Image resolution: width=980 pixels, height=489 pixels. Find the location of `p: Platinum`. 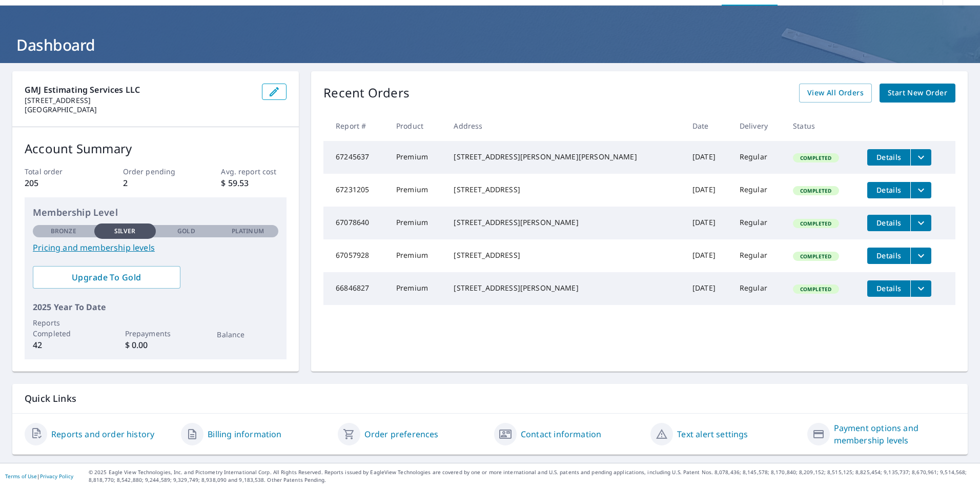

p: Platinum is located at coordinates (247, 231).